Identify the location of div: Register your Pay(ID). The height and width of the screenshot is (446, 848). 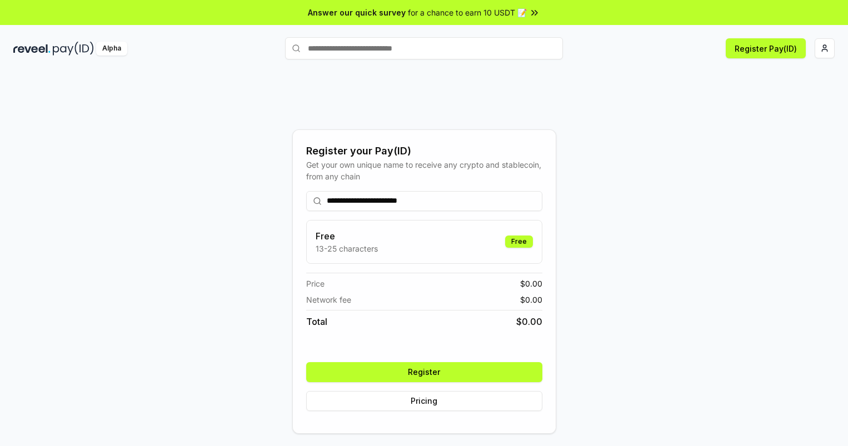
(424, 151).